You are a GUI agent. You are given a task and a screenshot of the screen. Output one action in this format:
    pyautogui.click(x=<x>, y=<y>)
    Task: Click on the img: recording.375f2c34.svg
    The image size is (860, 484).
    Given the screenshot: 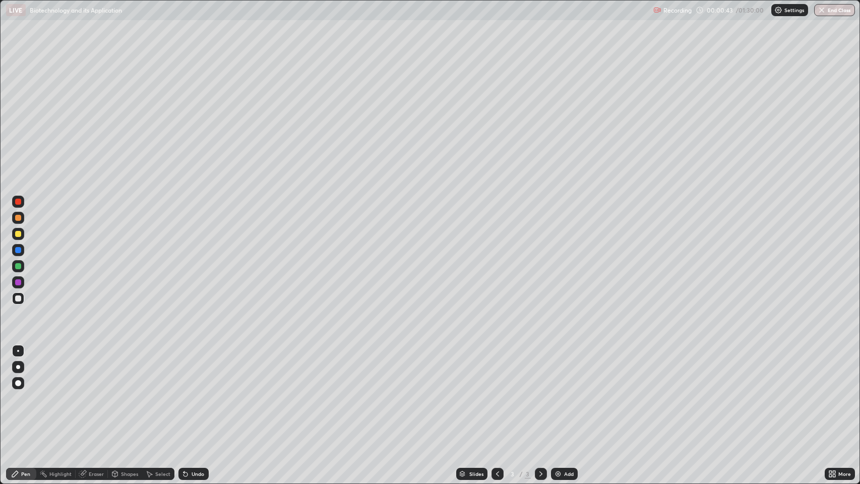 What is the action you would take?
    pyautogui.click(x=657, y=10)
    